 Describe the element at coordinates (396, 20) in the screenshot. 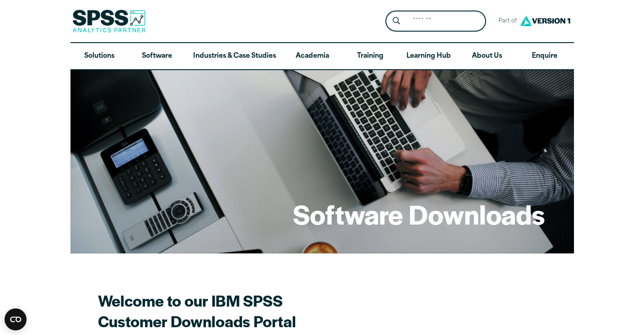

I see `svg: Search magnifying glass icon` at that location.